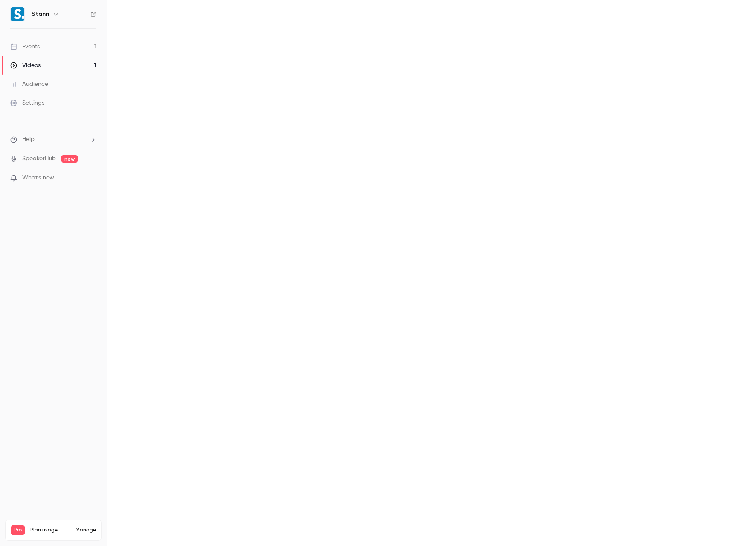 This screenshot has height=546, width=729. What do you see at coordinates (50, 530) in the screenshot?
I see `span: Plan usage` at bounding box center [50, 530].